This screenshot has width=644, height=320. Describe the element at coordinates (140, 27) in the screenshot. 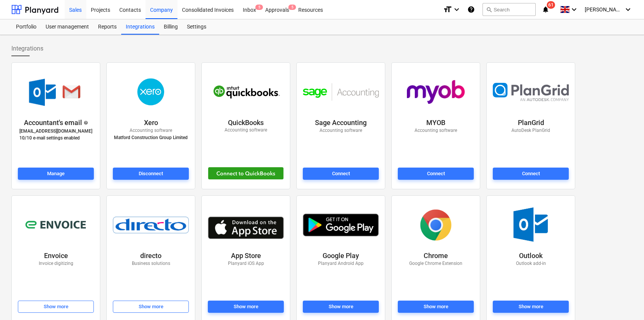

I see `a: Integrations` at that location.